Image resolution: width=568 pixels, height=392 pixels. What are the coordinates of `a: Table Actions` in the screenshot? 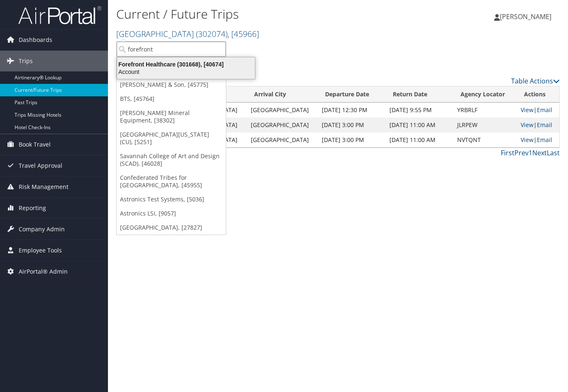 It's located at (535, 81).